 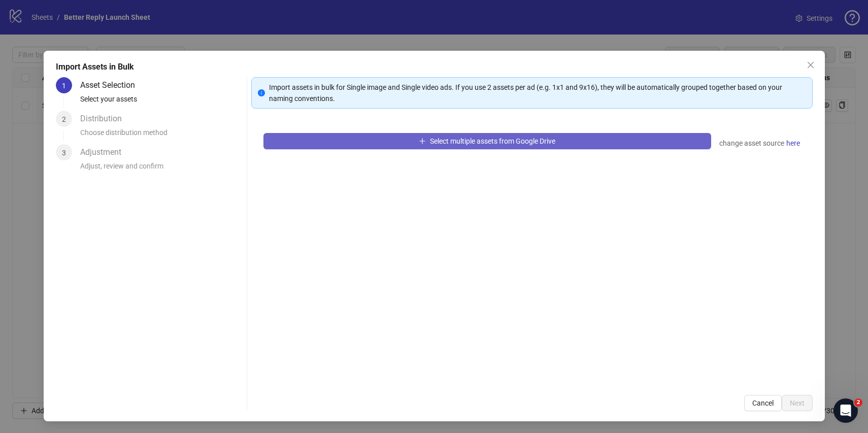 I want to click on div: Distribution, so click(x=105, y=119).